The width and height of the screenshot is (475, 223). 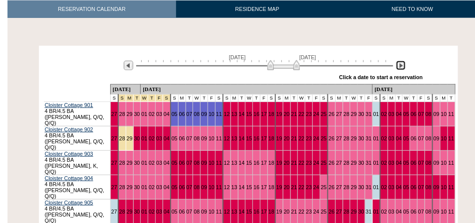 I want to click on td: 01, so click(x=376, y=114).